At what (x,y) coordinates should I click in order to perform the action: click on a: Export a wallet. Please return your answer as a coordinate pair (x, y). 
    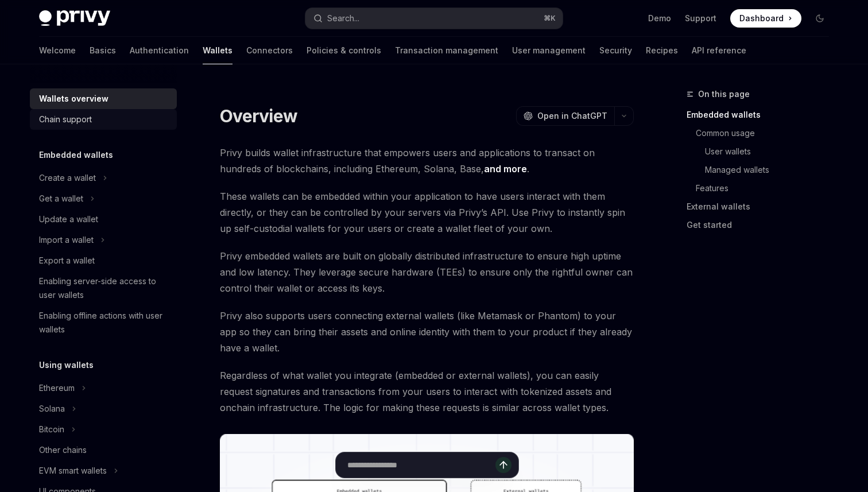
    Looking at the image, I should click on (104, 260).